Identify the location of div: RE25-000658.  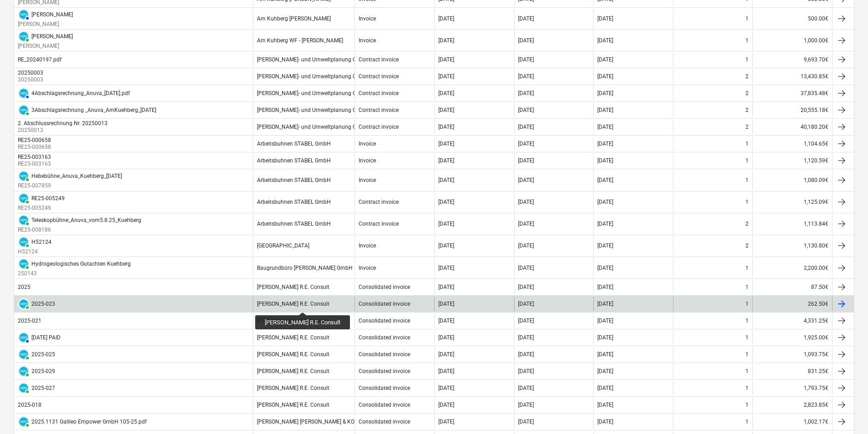
(35, 141).